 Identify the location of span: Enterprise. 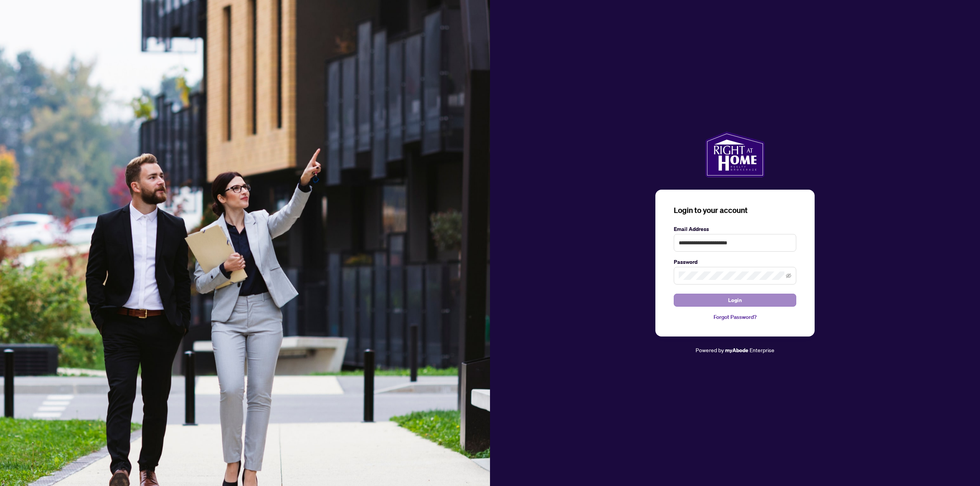
(762, 350).